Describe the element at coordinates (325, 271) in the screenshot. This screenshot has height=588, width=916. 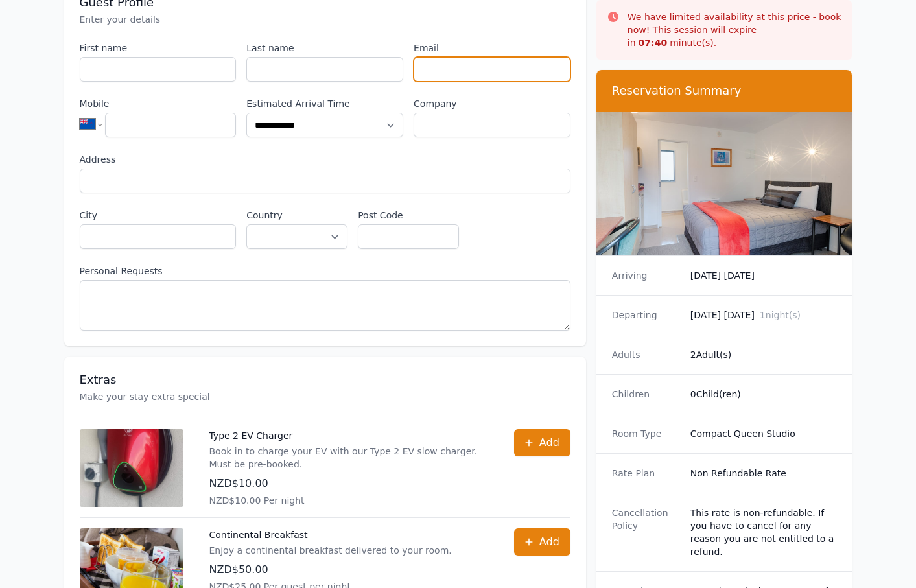
I see `label: Personal Requests` at that location.